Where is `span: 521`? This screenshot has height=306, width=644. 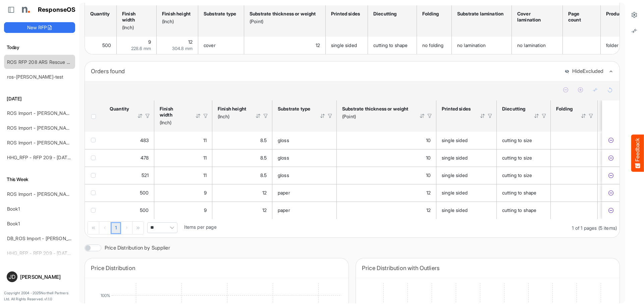
span: 521 is located at coordinates (145, 175).